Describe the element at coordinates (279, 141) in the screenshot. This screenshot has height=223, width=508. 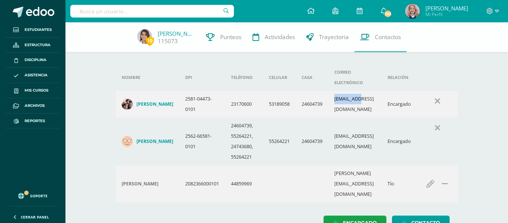
I see `td: 55264221` at that location.